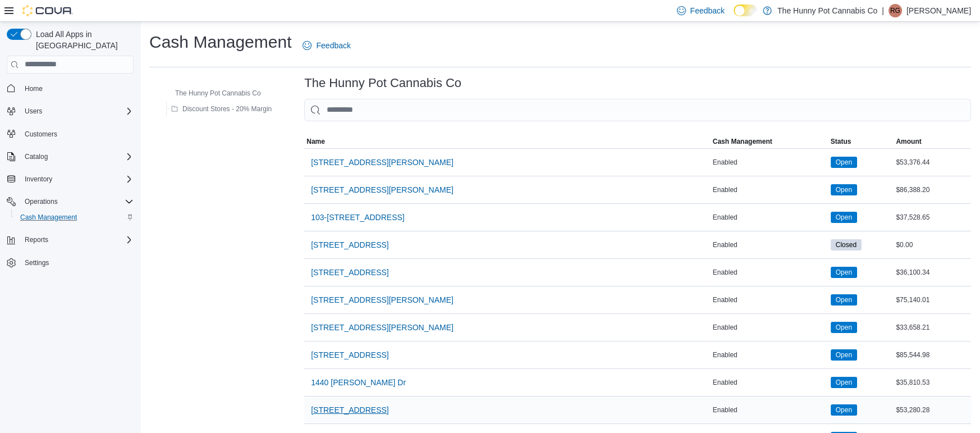 The width and height of the screenshot is (980, 433). I want to click on div: Ryckolos Griffiths, so click(895, 10).